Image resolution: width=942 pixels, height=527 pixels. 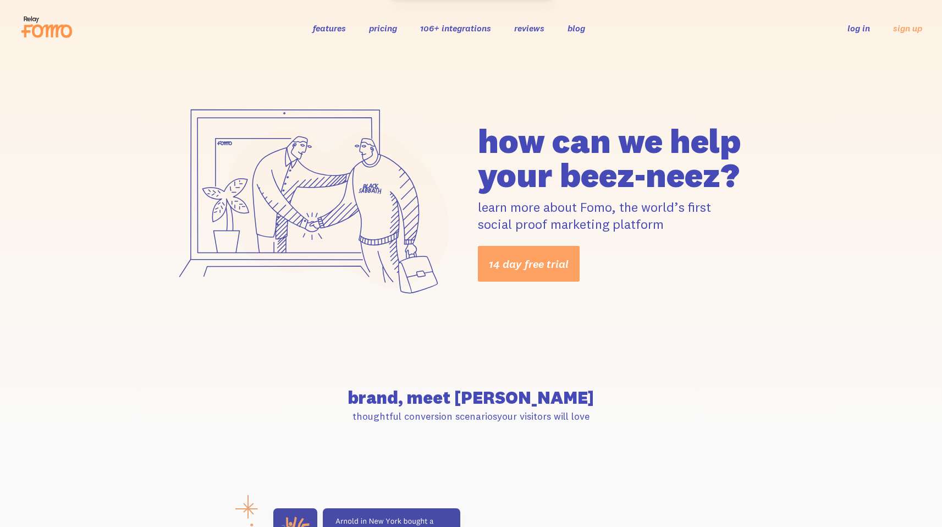 I want to click on a: pricing, so click(x=383, y=28).